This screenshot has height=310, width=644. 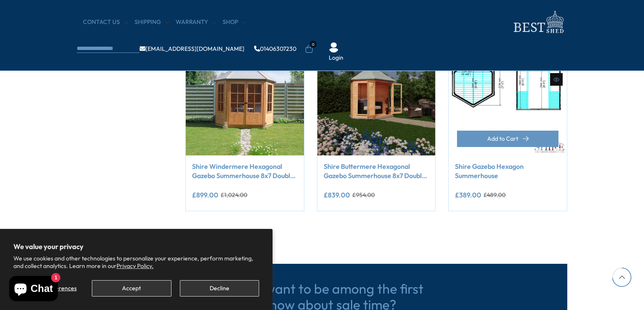 What do you see at coordinates (136, 246) in the screenshot?
I see `h2: We value your privacy` at bounding box center [136, 246].